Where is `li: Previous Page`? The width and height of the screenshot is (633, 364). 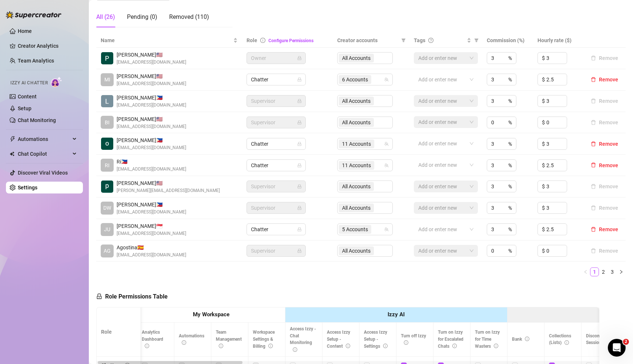 li: Previous Page is located at coordinates (586, 272).